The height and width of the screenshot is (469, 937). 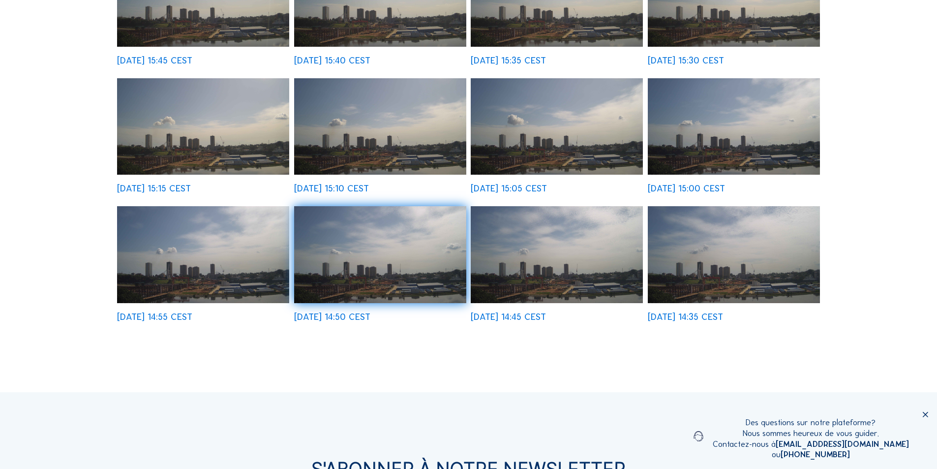 I want to click on img: image_6722629, so click(x=380, y=126).